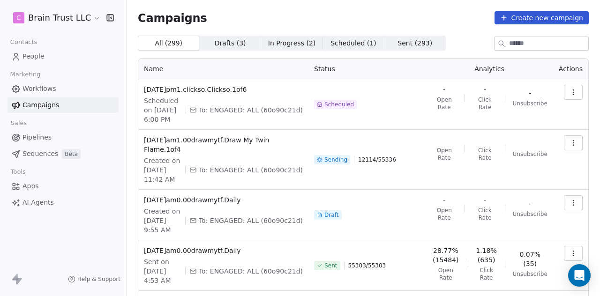 Image resolution: width=600 pixels, height=296 pixels. What do you see at coordinates (330, 266) in the screenshot?
I see `span: Sent` at bounding box center [330, 266].